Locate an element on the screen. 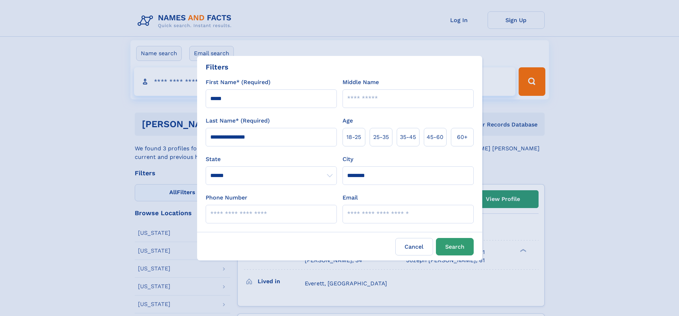  label: Cancel is located at coordinates (414, 247).